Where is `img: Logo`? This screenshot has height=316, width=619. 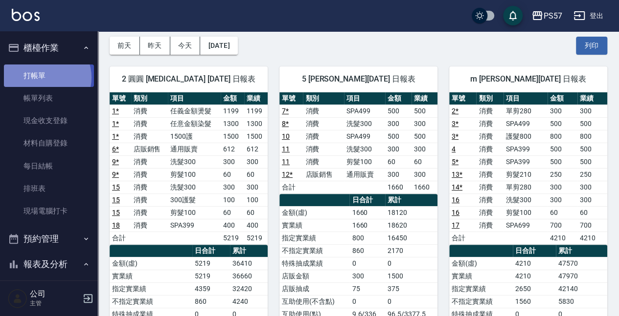 img: Logo is located at coordinates (25, 15).